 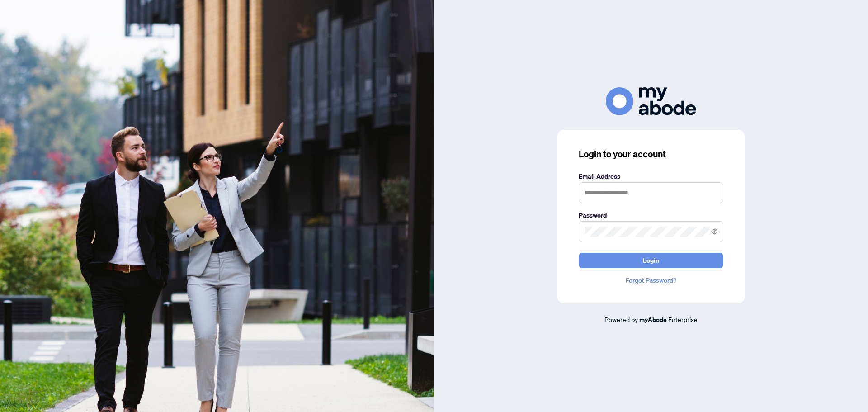 What do you see at coordinates (651, 101) in the screenshot?
I see `img: ma-logo` at bounding box center [651, 101].